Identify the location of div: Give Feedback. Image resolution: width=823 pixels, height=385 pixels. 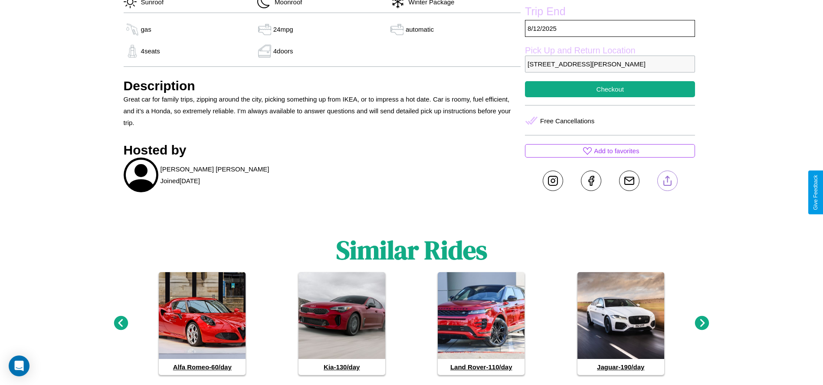
(816, 192).